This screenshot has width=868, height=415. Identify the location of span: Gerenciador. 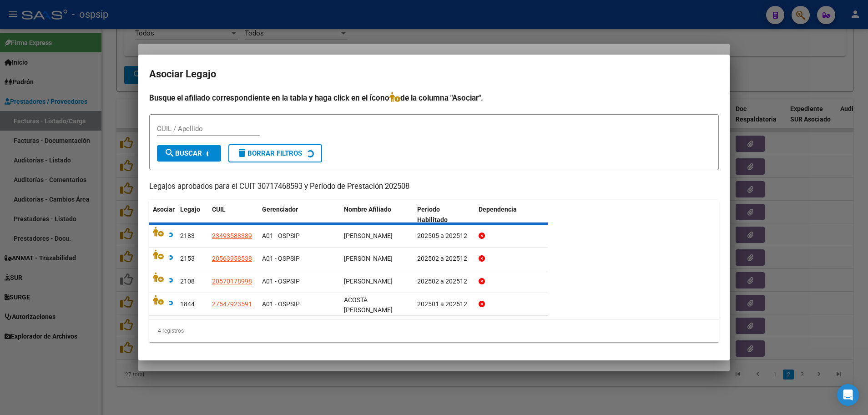
(280, 209).